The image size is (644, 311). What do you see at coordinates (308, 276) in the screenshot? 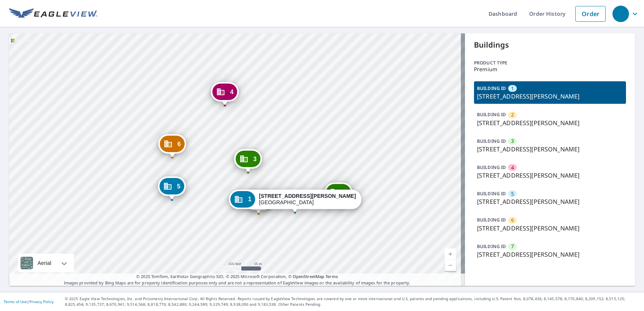
I see `a: OpenStreetMap` at bounding box center [308, 276].